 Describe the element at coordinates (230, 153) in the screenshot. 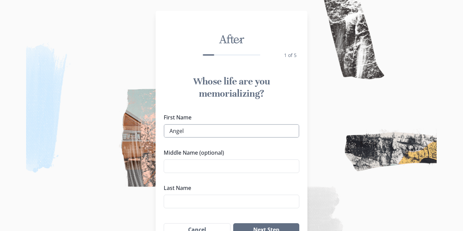

I see `label: Middle Name (optional)` at that location.